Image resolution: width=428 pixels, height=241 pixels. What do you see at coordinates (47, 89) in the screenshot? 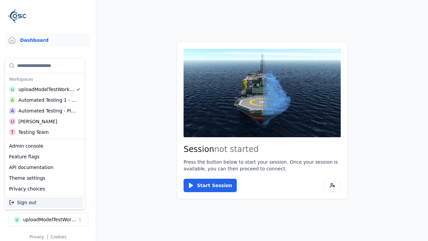
I see `div: uploadModelTestWorkspace` at bounding box center [47, 89].